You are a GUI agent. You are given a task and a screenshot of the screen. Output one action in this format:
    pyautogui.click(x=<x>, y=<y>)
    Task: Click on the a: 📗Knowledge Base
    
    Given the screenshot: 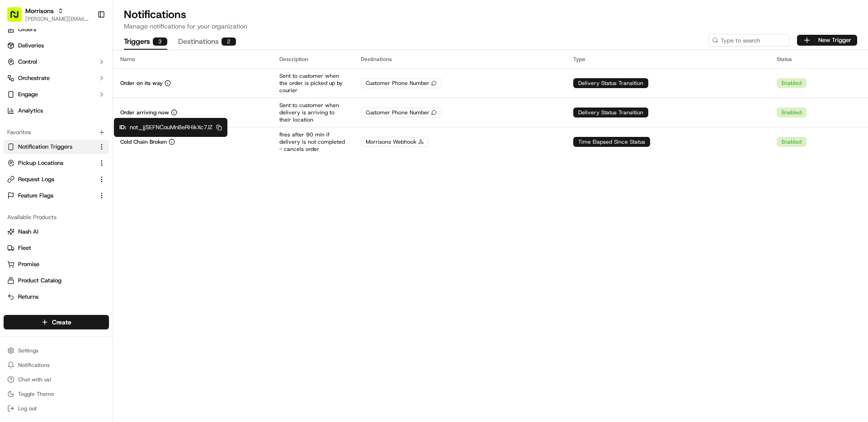 What is the action you would take?
    pyautogui.click(x=38, y=206)
    